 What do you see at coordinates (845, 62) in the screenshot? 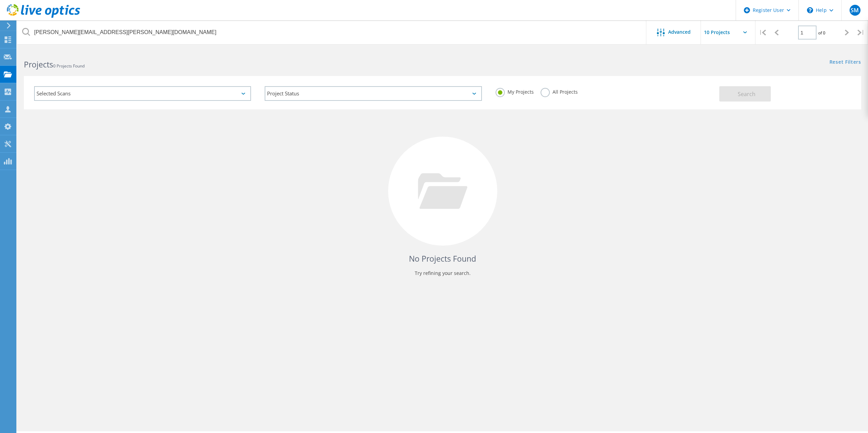
I see `a: Reset Filters` at bounding box center [845, 62].